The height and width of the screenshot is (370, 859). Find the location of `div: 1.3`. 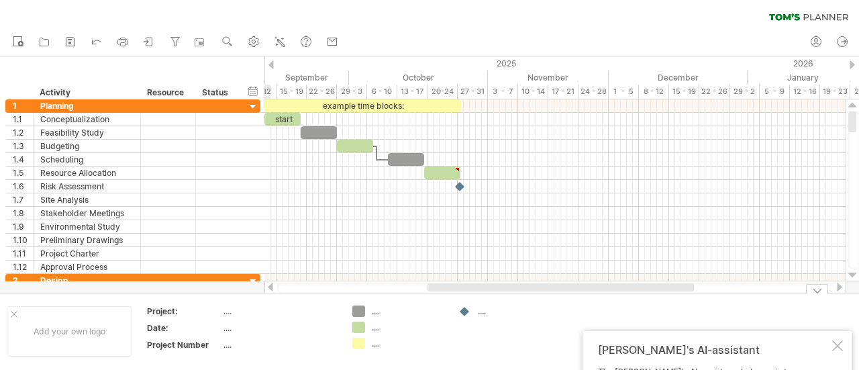

div: 1.3 is located at coordinates (23, 146).